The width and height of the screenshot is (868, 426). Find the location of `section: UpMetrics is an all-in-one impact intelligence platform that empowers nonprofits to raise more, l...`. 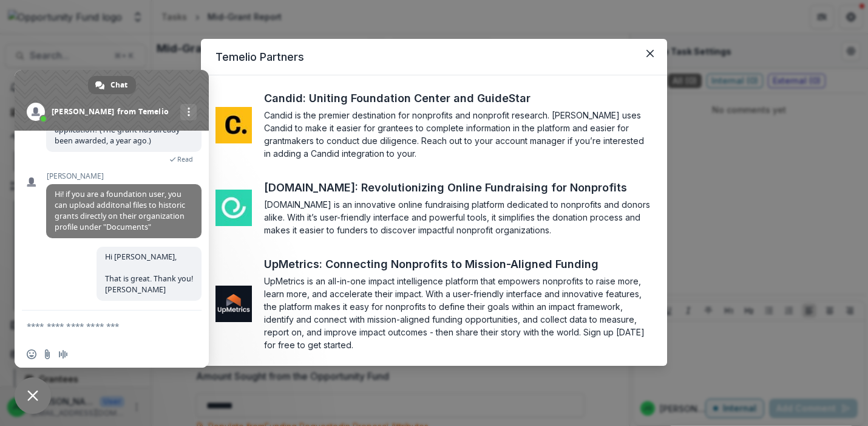

section: UpMetrics is an all-in-one impact intelligence platform that empowers nonprofits to raise more, l... is located at coordinates (459, 312).